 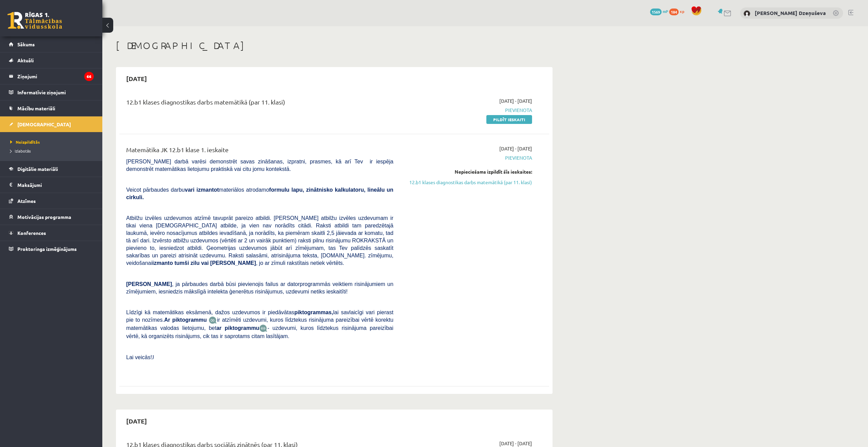 What do you see at coordinates (53, 142) in the screenshot?
I see `a: Neizpildītās` at bounding box center [53, 142].